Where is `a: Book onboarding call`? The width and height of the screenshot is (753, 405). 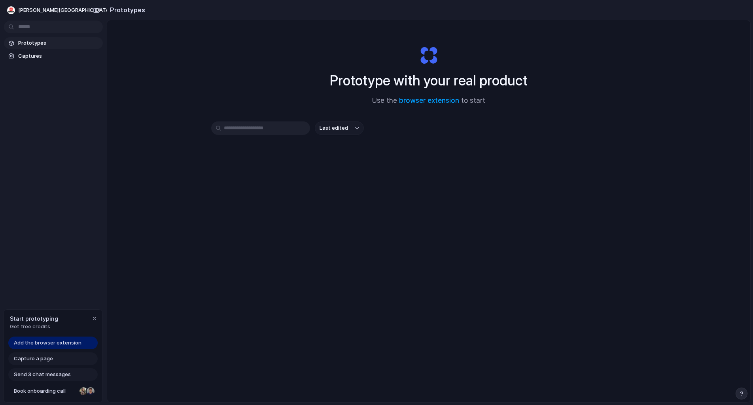
a: Book onboarding call is located at coordinates (53, 391).